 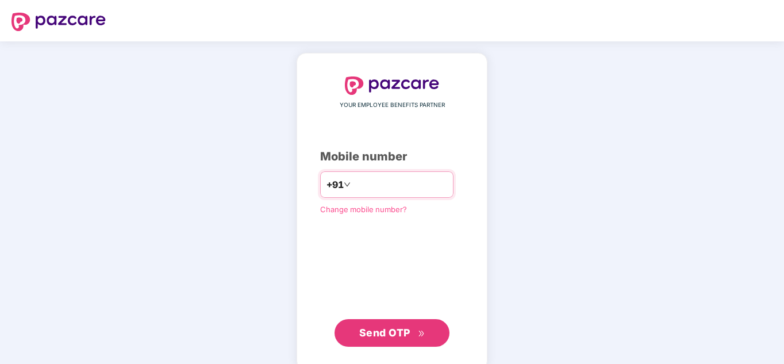 What do you see at coordinates (392, 156) in the screenshot?
I see `div: Mobile number` at bounding box center [392, 156].